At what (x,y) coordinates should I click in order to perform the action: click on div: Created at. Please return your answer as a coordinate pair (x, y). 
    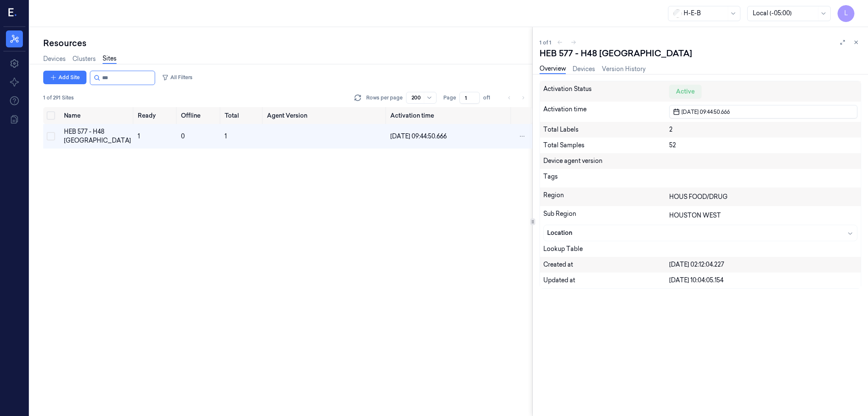
    Looking at the image, I should click on (606, 265).